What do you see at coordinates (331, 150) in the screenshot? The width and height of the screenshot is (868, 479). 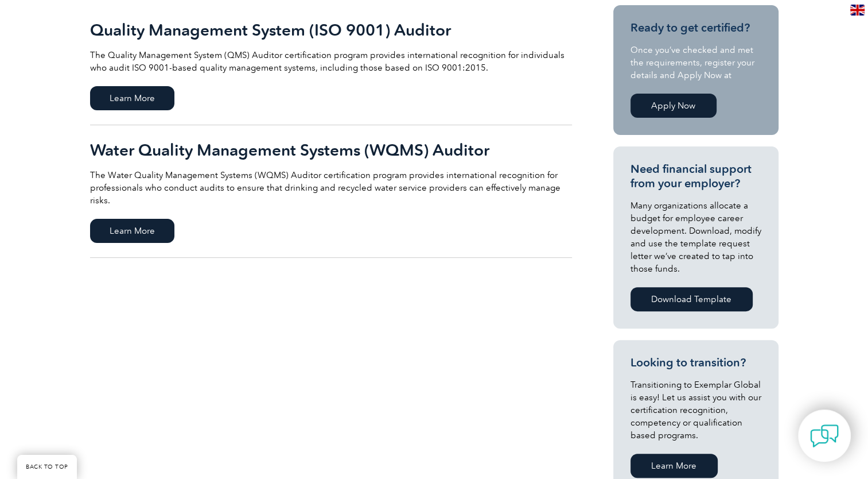 I see `h2: Water Quality Management Systems (WQMS) Auditor` at bounding box center [331, 150].